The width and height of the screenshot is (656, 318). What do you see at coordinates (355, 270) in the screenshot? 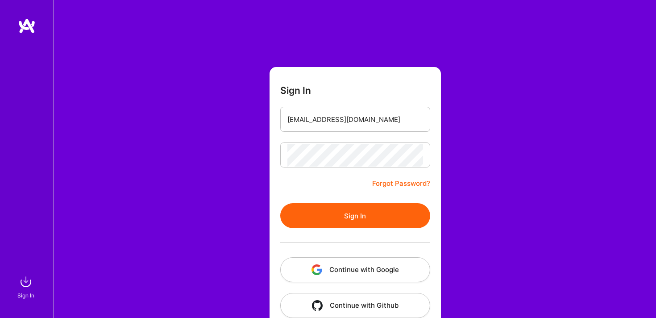
I see `button: Continue with Google` at bounding box center [355, 270].